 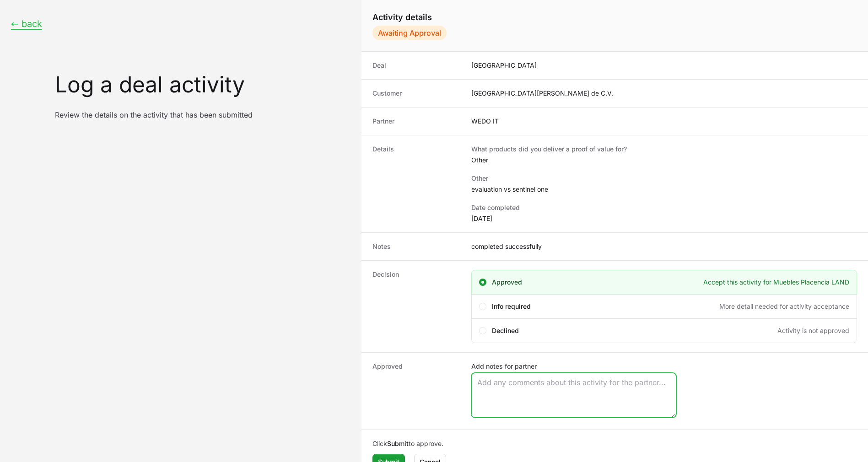 I want to click on dd: WEDO IT, so click(x=664, y=122).